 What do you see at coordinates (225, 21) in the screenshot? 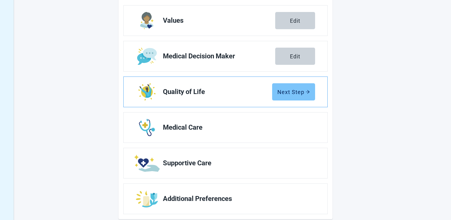
I see `a: Edit Values section` at bounding box center [225, 21].